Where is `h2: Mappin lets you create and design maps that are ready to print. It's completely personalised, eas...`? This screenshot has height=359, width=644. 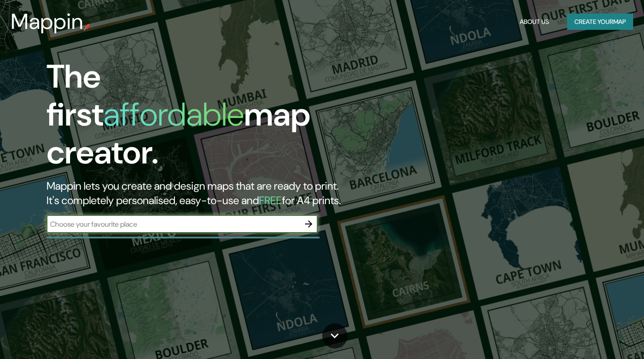
h2: Mappin lets you create and design maps that are ready to print. It's completely personalised, eas... is located at coordinates (208, 193).